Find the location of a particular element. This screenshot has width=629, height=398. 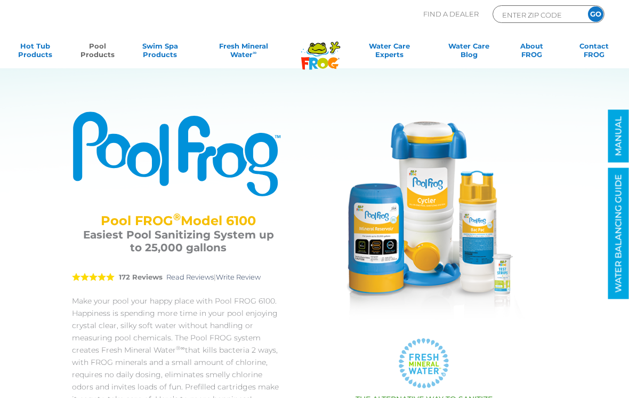

h3: Easiest Pool Sanitizing System up to 25,000 gallons is located at coordinates (178, 241).